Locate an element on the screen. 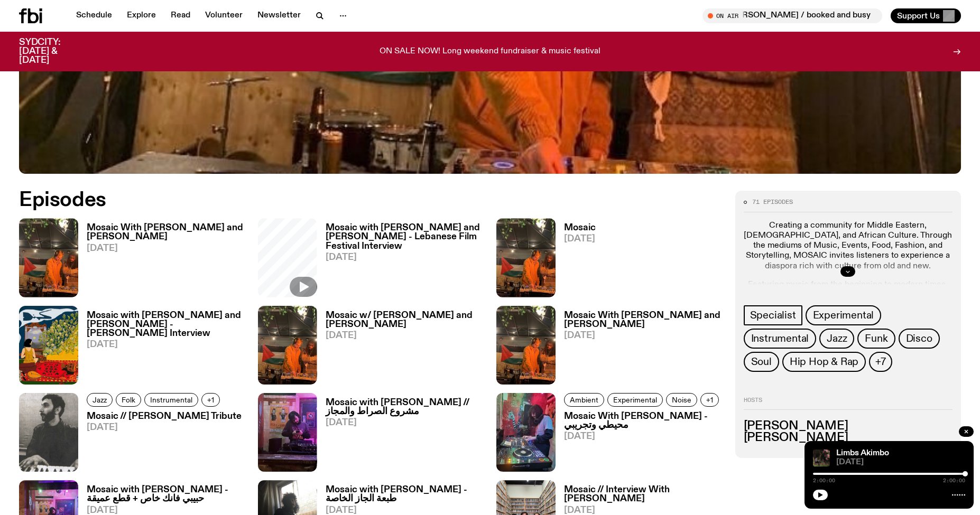 The width and height of the screenshot is (980, 515). a: Newsletter is located at coordinates (279, 16).